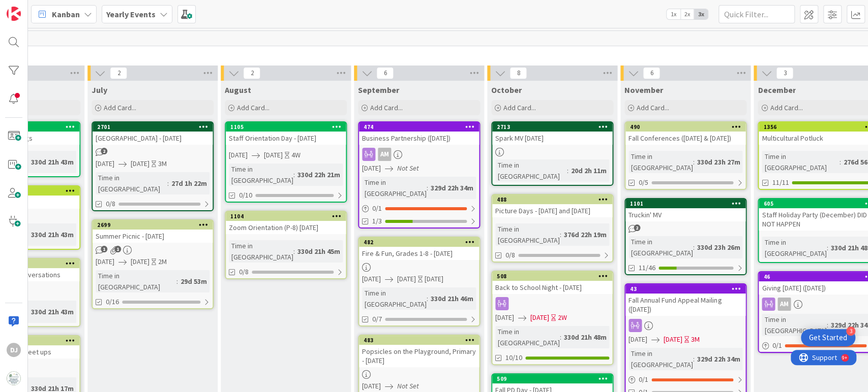 The image size is (868, 392). What do you see at coordinates (700, 14) in the screenshot?
I see `span: 3x` at bounding box center [700, 14].